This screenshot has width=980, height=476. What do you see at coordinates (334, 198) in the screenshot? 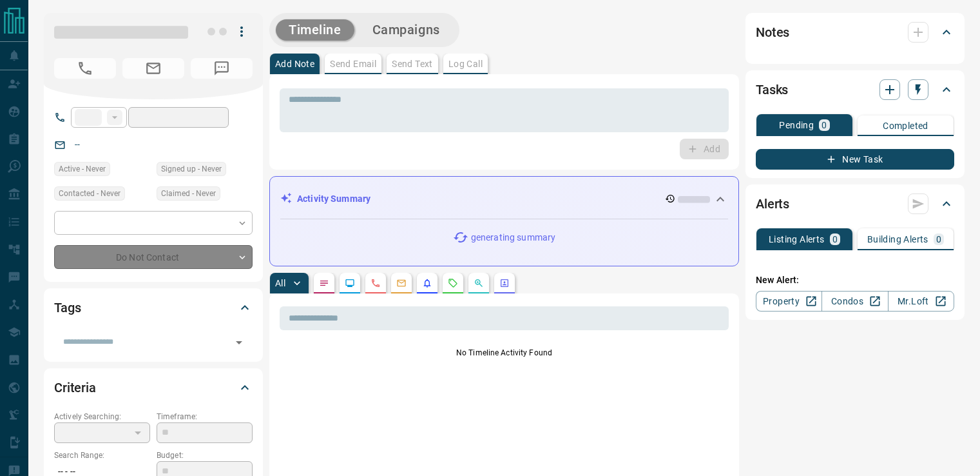
I see `p: Activity Summary` at bounding box center [334, 198].